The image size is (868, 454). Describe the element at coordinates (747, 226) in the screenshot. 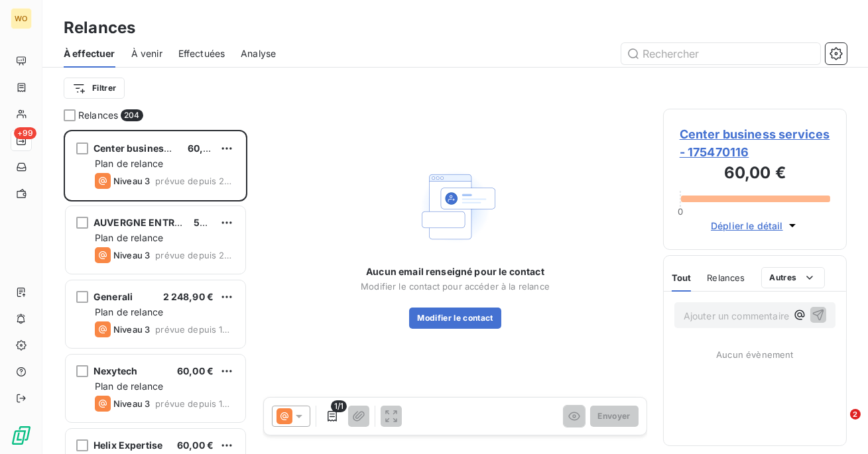

I see `span: Déplier le détail` at that location.